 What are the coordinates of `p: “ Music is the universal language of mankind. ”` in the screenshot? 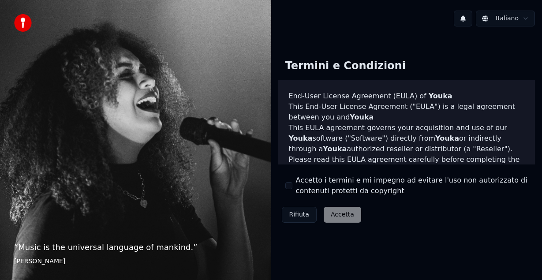 It's located at (135, 247).